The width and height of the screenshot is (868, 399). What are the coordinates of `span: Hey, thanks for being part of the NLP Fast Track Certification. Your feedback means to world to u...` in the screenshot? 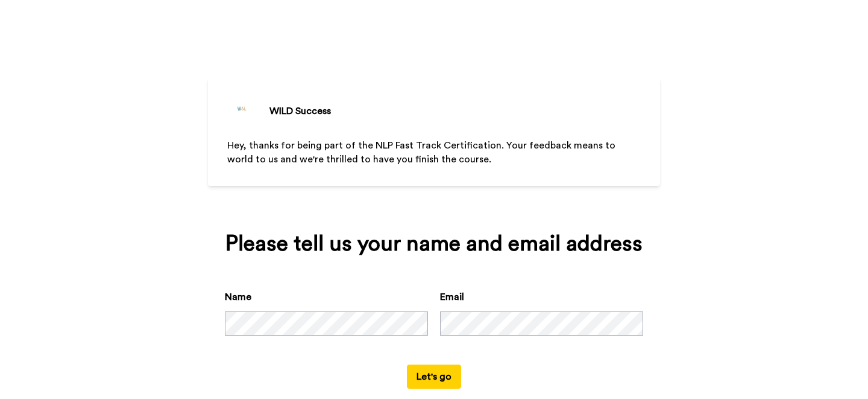 It's located at (422, 152).